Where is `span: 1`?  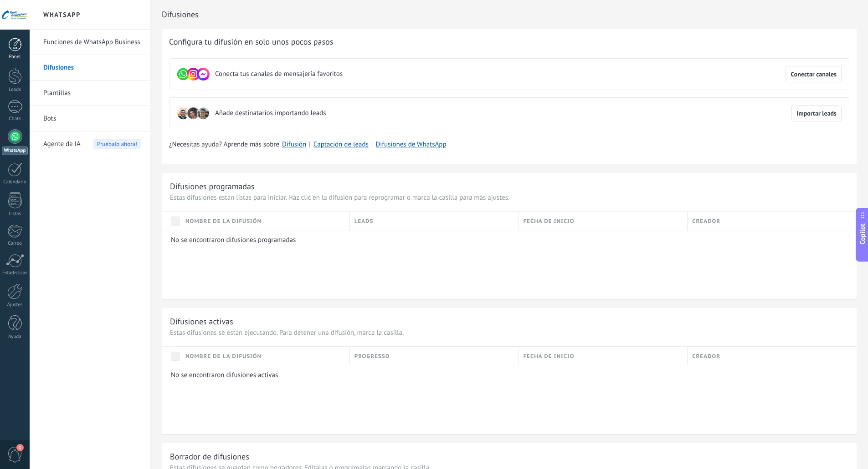
span: 1 is located at coordinates (20, 448).